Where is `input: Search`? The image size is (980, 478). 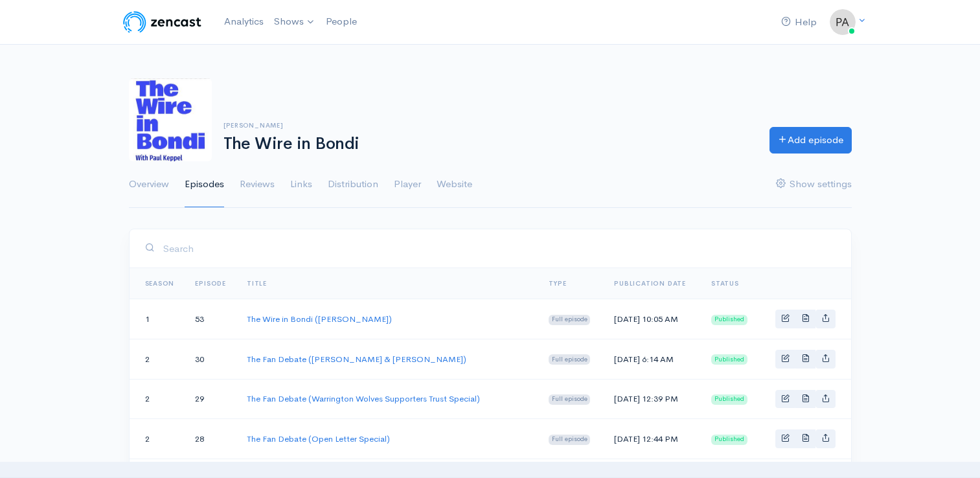
input: Search is located at coordinates (499, 248).